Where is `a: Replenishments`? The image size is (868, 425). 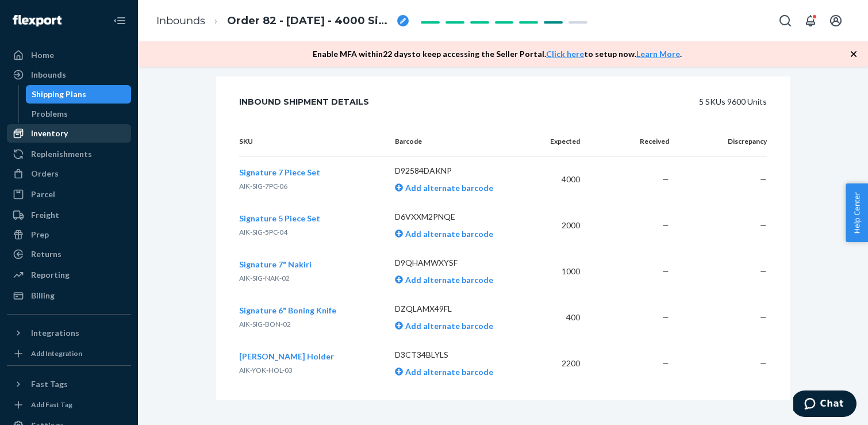 a: Replenishments is located at coordinates (69, 154).